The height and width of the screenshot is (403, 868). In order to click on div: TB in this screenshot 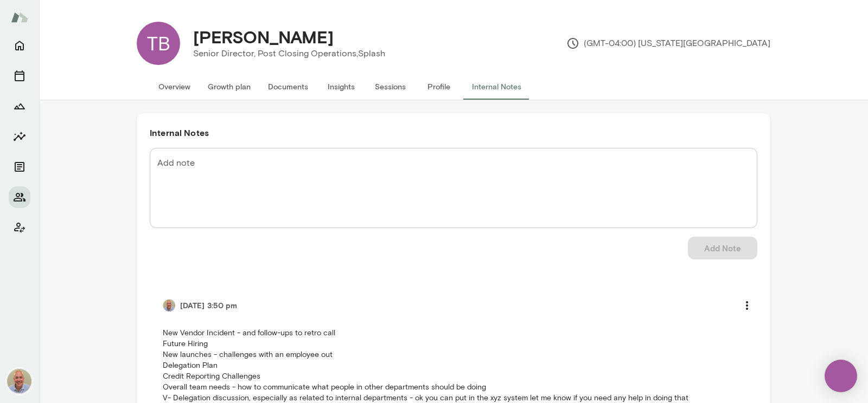, I will do `click(158, 43)`.